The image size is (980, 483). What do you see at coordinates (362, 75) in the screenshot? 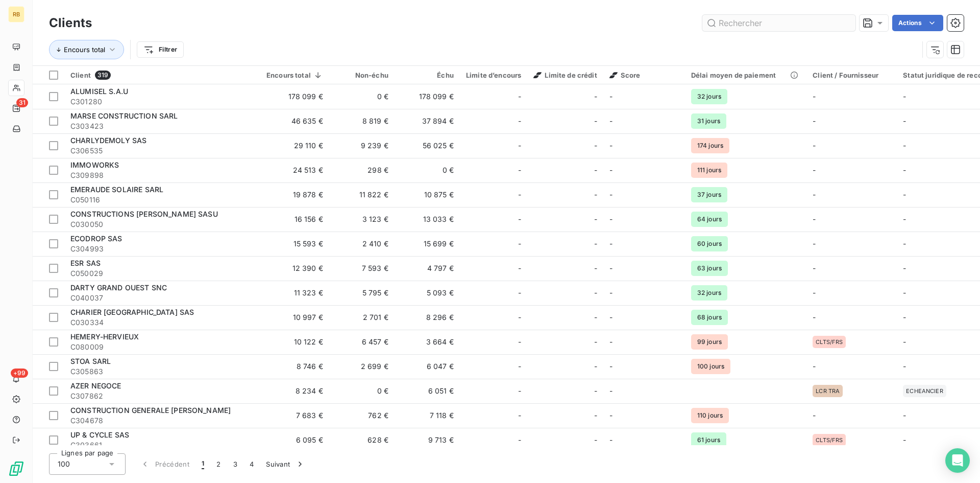
I see `div: Non-échu` at bounding box center [362, 75].